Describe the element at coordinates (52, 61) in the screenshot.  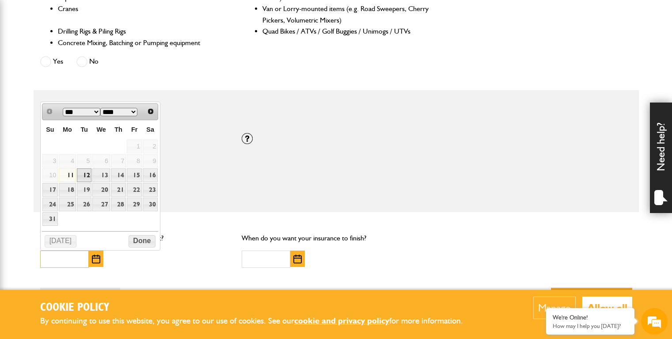
I see `label: Yes` at that location.